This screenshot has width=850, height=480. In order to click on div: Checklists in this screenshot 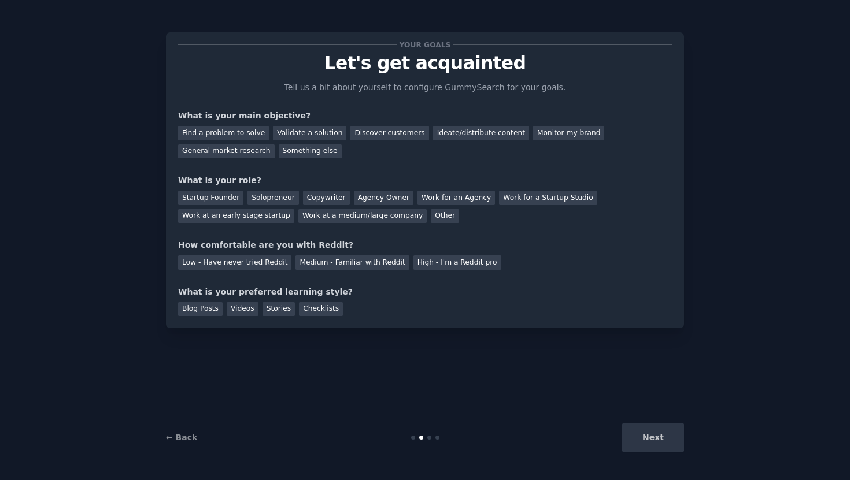, I will do `click(321, 309)`.